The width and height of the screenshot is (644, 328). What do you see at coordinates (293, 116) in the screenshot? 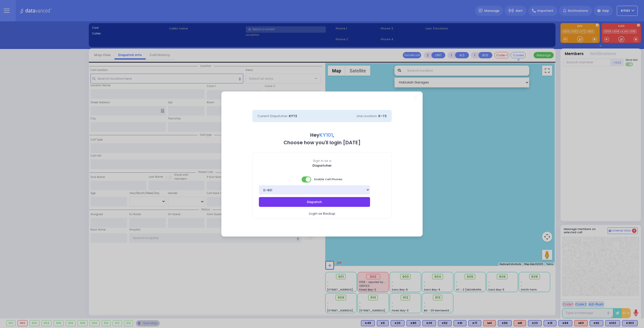
I see `span: KY72` at bounding box center [293, 116].